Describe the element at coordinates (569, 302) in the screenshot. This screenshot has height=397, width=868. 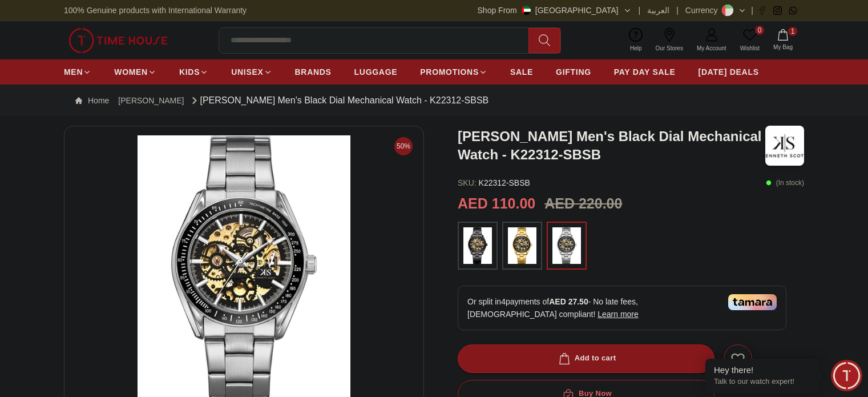
I see `span: AED 27.50` at that location.